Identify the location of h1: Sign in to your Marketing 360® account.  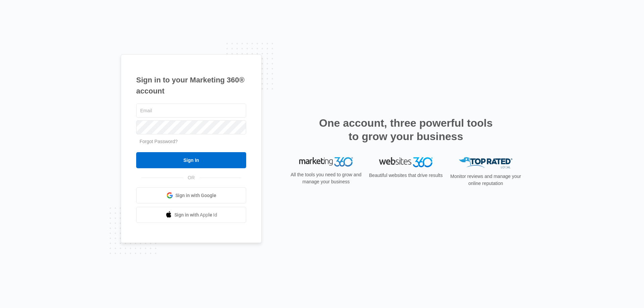
(191, 86).